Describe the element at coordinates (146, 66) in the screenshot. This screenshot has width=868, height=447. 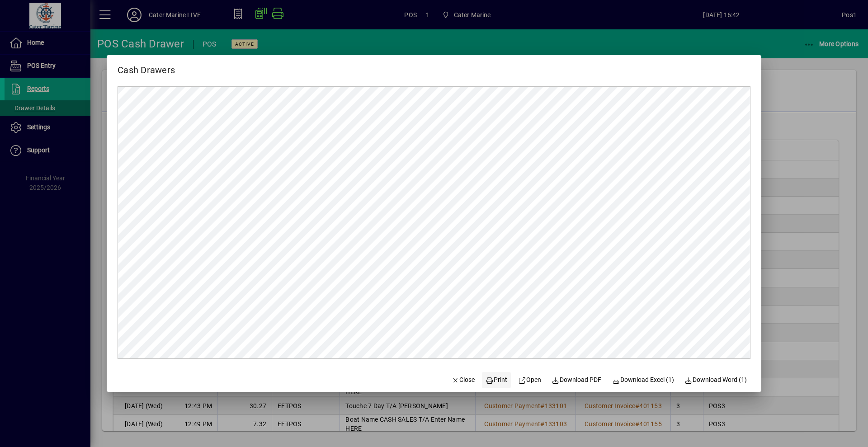
I see `h2: Cash Drawers` at that location.